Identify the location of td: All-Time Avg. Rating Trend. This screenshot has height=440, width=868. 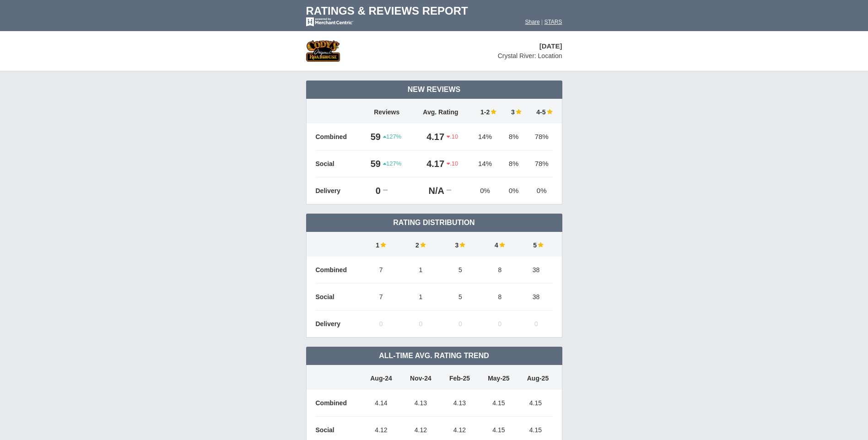
(434, 356).